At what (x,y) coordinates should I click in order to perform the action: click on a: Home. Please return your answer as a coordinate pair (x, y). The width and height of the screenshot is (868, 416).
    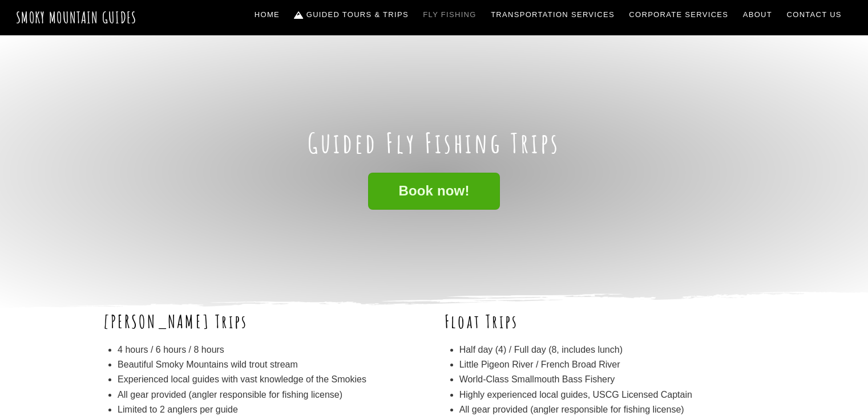
    Looking at the image, I should click on (267, 15).